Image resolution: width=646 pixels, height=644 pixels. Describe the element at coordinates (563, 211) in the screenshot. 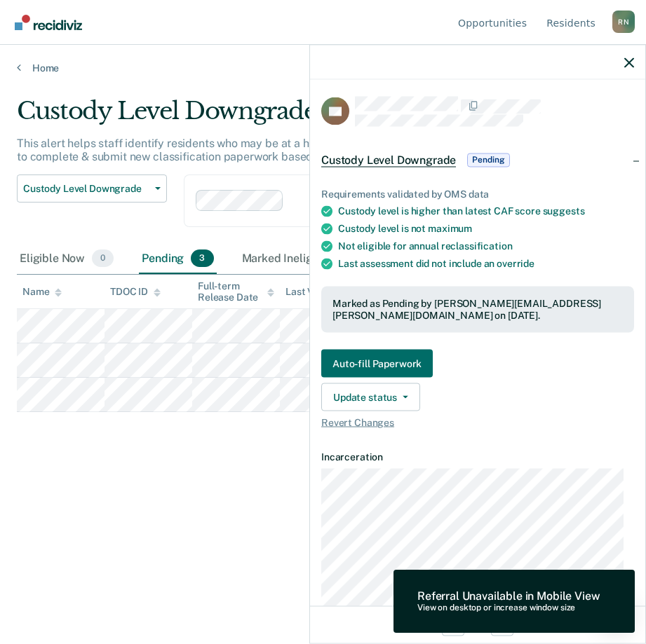

I see `span: suggests` at that location.